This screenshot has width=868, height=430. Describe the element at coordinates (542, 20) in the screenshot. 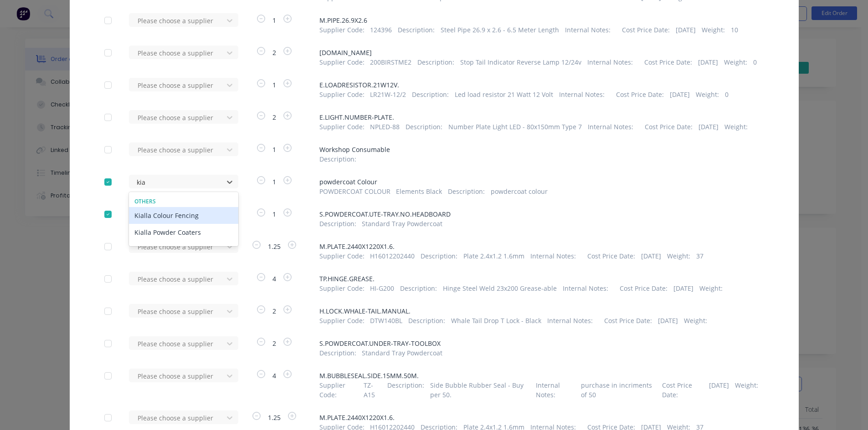

I see `span: M.PIPE.26.9X2.6` at that location.